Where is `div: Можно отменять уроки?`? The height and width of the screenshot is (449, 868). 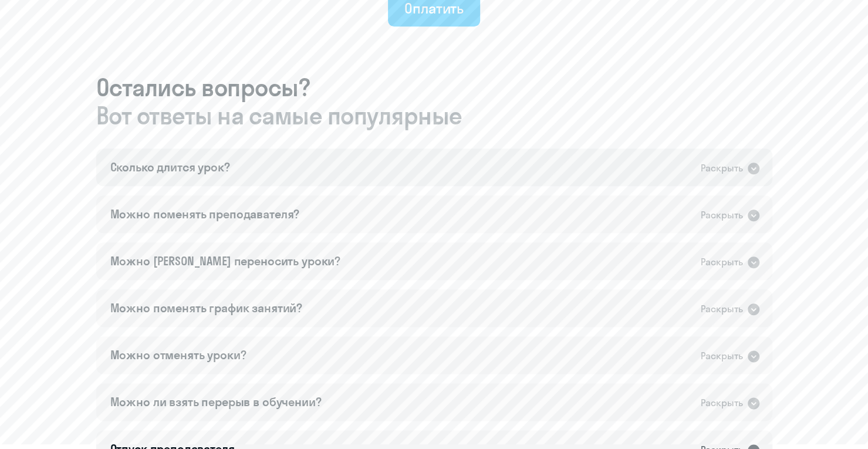
div: Можно отменять уроки? is located at coordinates (179, 355).